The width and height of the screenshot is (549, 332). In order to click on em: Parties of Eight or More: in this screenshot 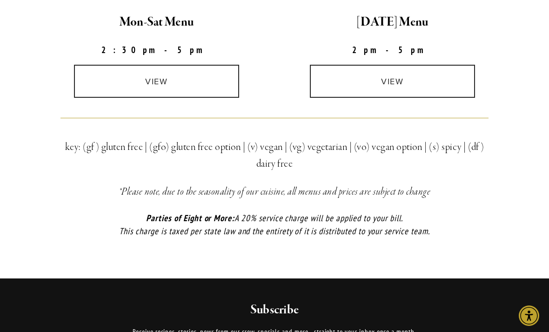, I will do `click(190, 218)`.